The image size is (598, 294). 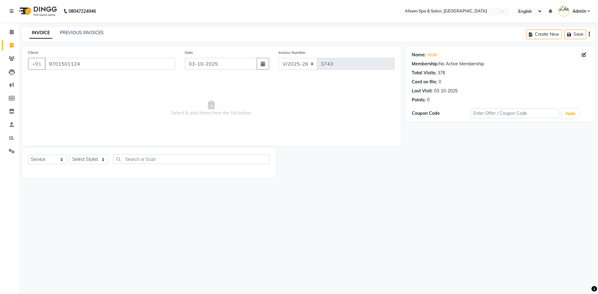 I want to click on label: Date, so click(x=189, y=53).